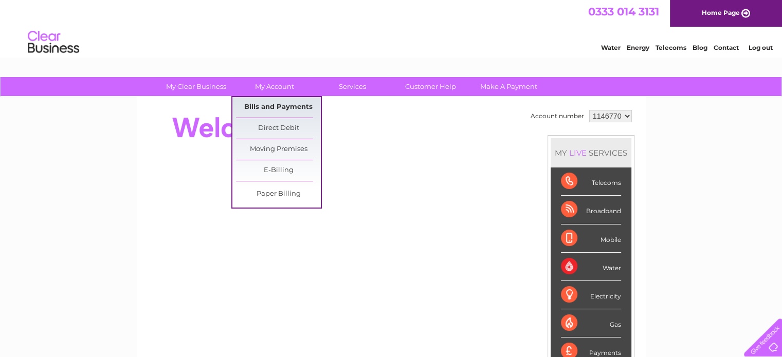 This screenshot has width=782, height=357. I want to click on a: My Clear Business, so click(196, 86).